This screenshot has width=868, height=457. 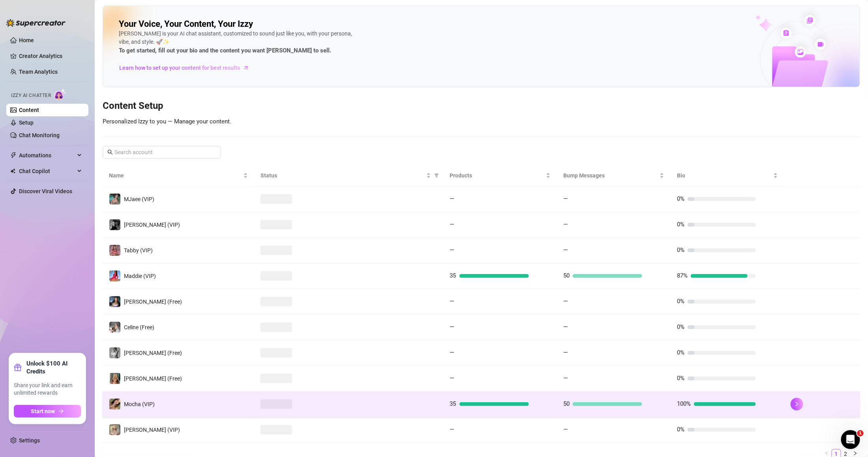 I want to click on span: Share your link and earn unlimited rewards, so click(x=48, y=389).